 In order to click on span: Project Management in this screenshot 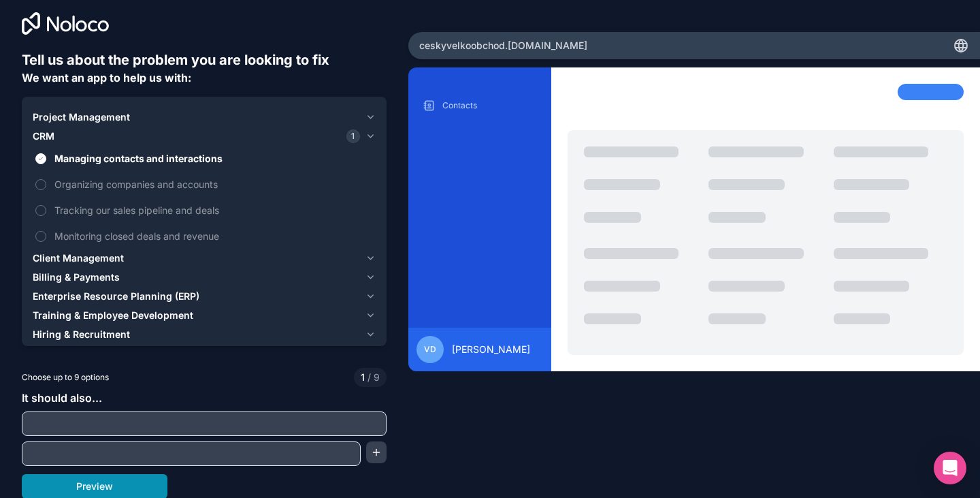, I will do `click(81, 117)`.